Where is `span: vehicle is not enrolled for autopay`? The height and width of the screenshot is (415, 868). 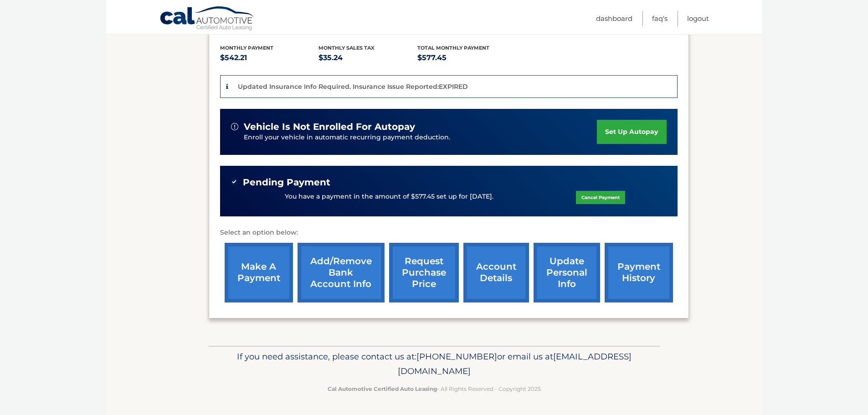 span: vehicle is not enrolled for autopay is located at coordinates (330, 127).